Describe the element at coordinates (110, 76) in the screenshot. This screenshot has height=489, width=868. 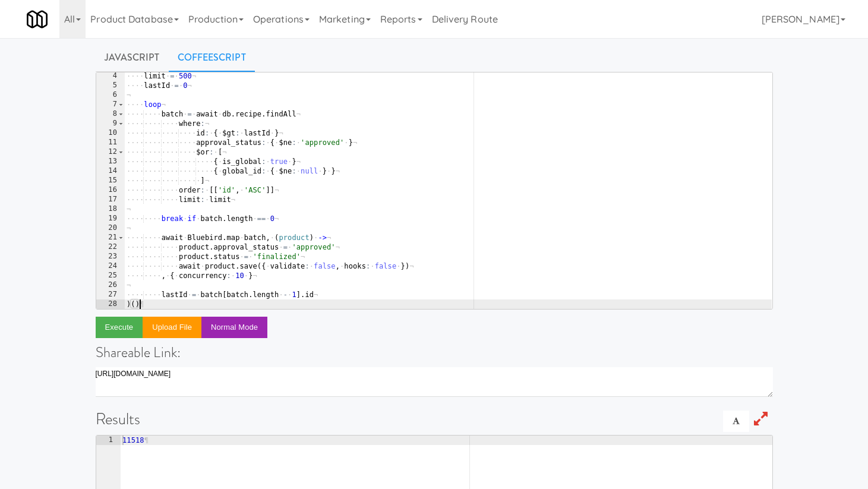
I see `div: 4` at that location.